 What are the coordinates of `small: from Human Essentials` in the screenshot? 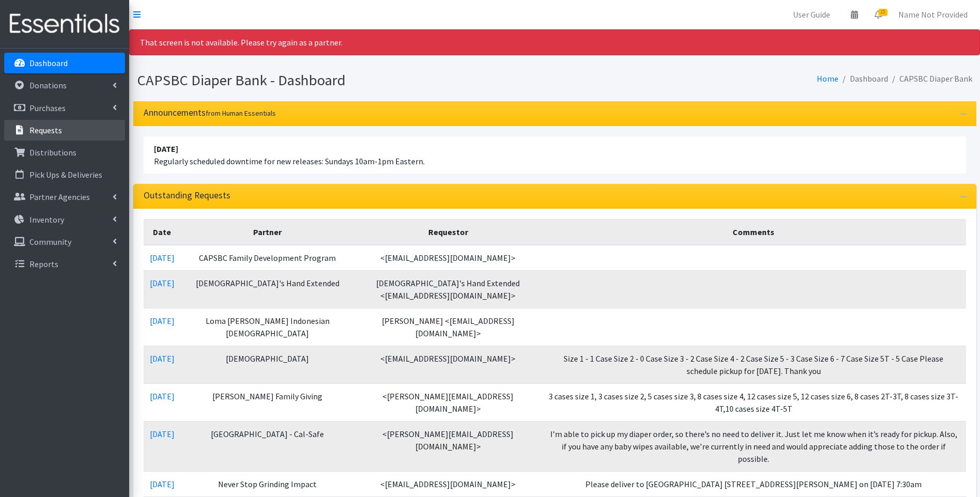 It's located at (240, 114).